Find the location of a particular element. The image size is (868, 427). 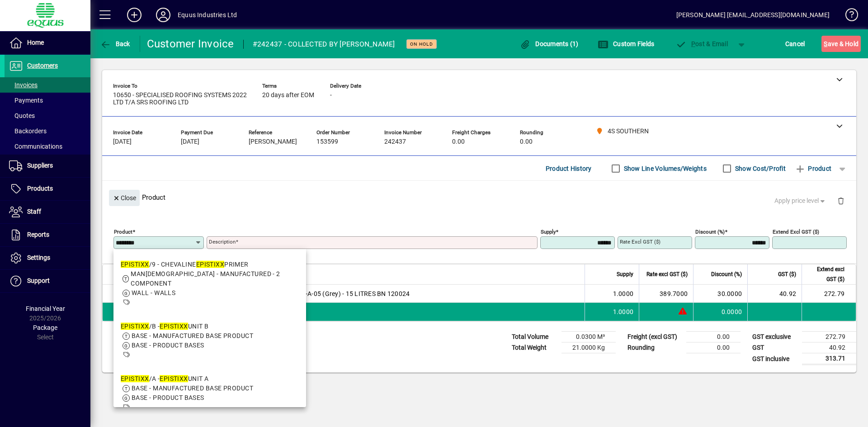

button: Add is located at coordinates (134, 15).